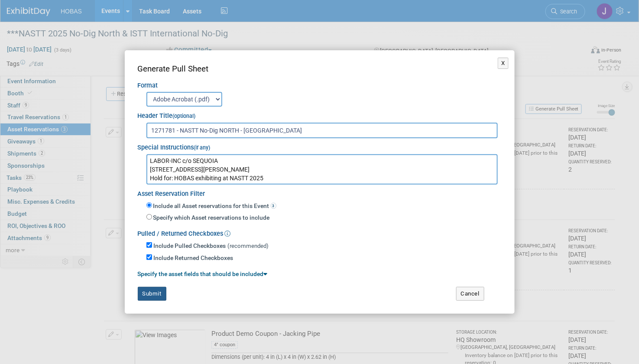 This screenshot has width=639, height=364. Describe the element at coordinates (320, 192) in the screenshot. I see `div: Asset Reservation Filter` at that location.